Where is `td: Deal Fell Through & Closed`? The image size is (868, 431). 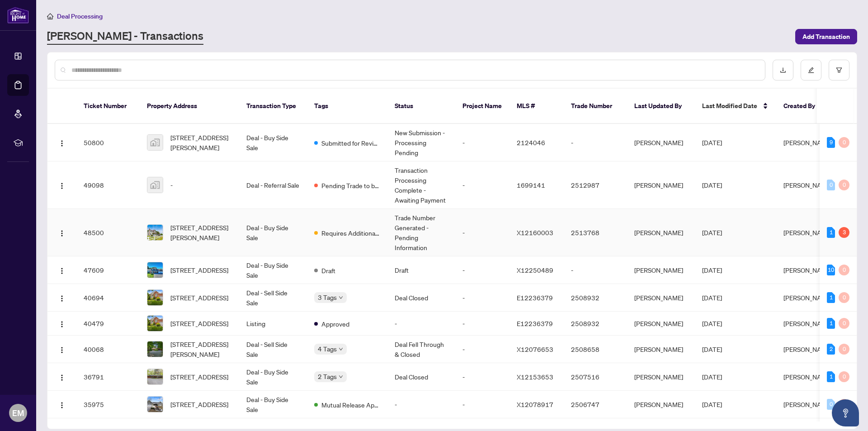
td: Deal Fell Through & Closed is located at coordinates (421, 349).